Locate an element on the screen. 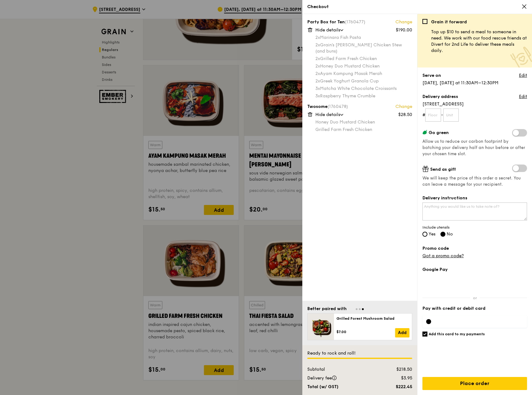  label: Pay with credit or debit card is located at coordinates (474, 308).